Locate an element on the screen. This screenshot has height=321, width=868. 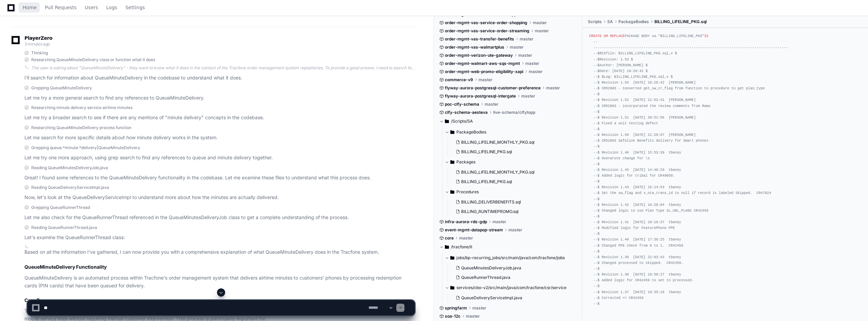
span: live-schema/clfytopp is located at coordinates (514, 112).